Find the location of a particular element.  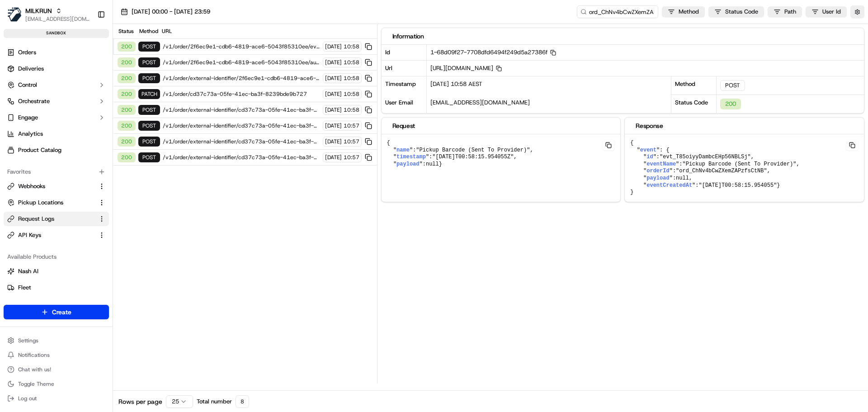

a: Request Logs is located at coordinates (50, 218).